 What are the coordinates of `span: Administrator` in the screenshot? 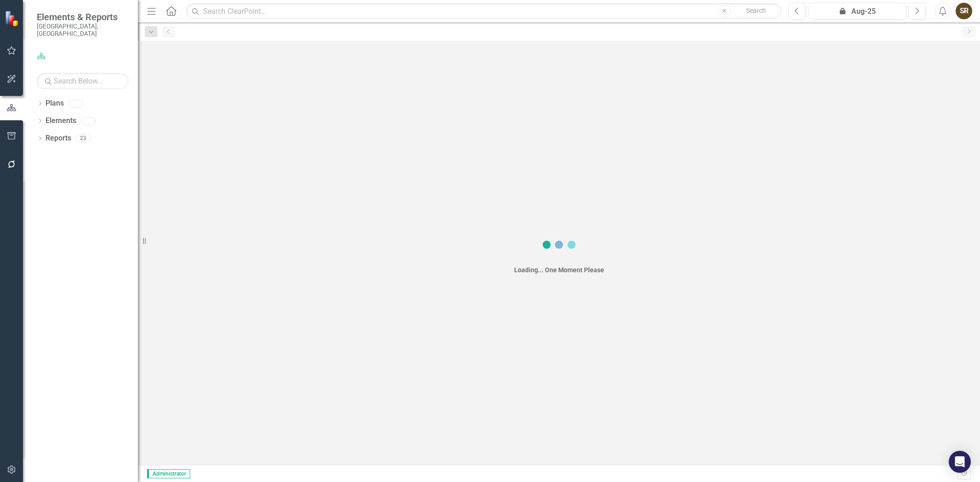 It's located at (168, 474).